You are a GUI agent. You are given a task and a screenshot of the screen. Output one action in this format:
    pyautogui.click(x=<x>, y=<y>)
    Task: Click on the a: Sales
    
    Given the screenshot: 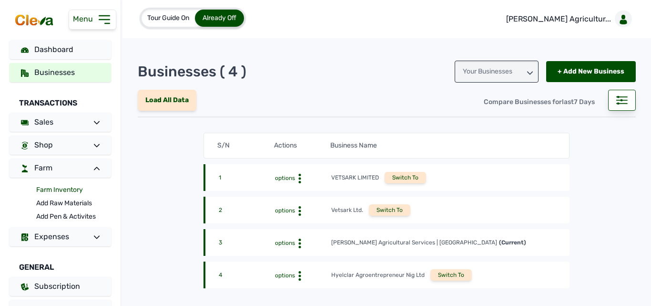 What is the action you would take?
    pyautogui.click(x=60, y=122)
    